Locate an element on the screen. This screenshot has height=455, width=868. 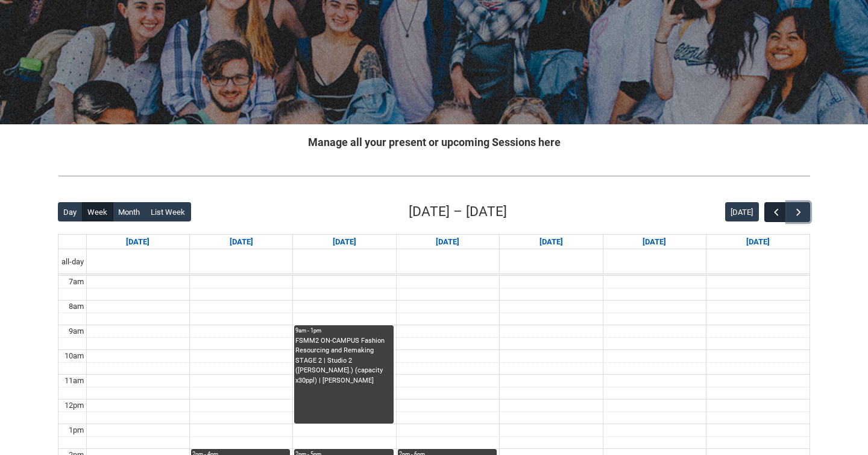
a: Go to September 15, 2025 is located at coordinates (241, 242).